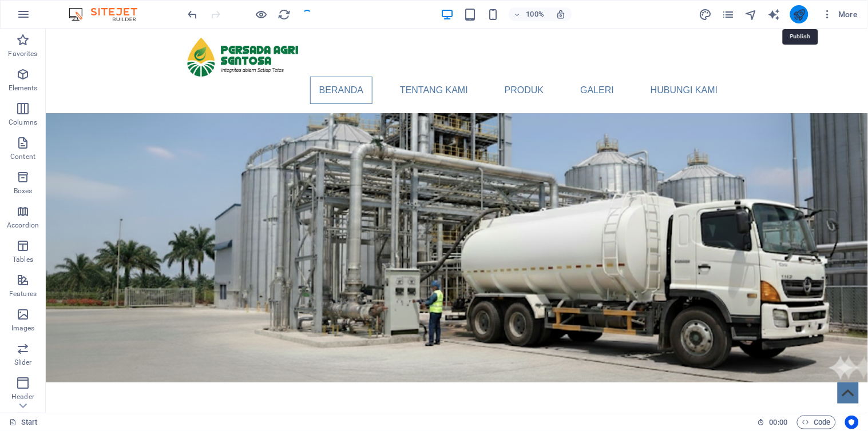  I want to click on p: Header, so click(23, 397).